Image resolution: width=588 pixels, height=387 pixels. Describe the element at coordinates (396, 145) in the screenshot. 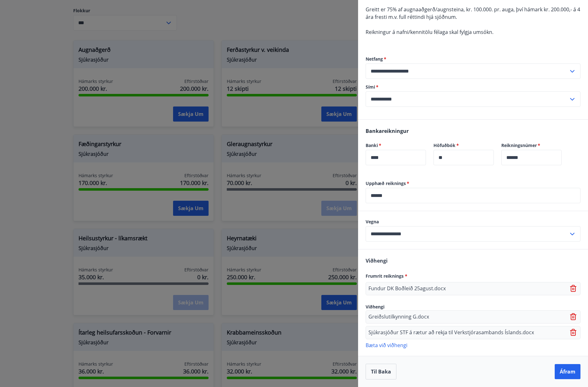

I see `label: Banki` at that location.